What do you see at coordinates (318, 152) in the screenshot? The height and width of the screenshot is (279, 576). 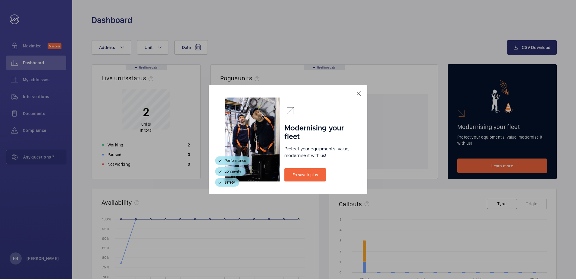 I see `p: Protect your equipment's value, modernise it with us!` at bounding box center [318, 152].